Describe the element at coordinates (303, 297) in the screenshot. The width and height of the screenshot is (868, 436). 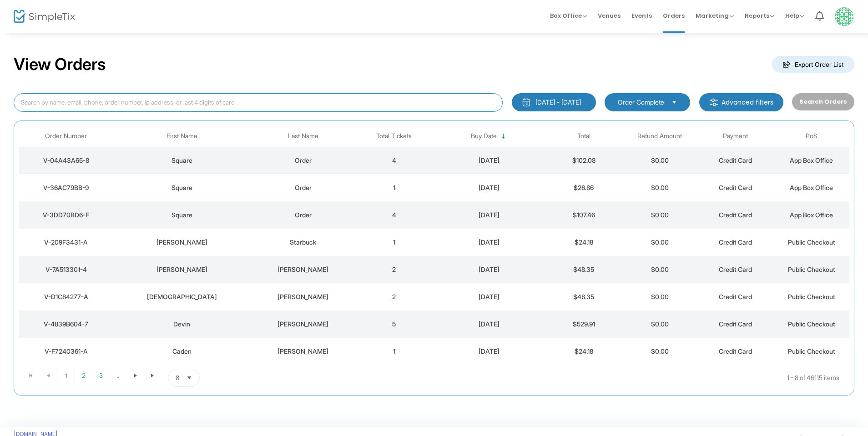
I see `div: Genzler` at that location.